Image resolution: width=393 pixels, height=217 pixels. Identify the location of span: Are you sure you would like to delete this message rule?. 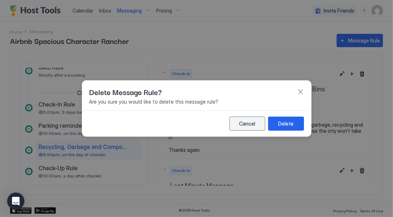
(197, 102).